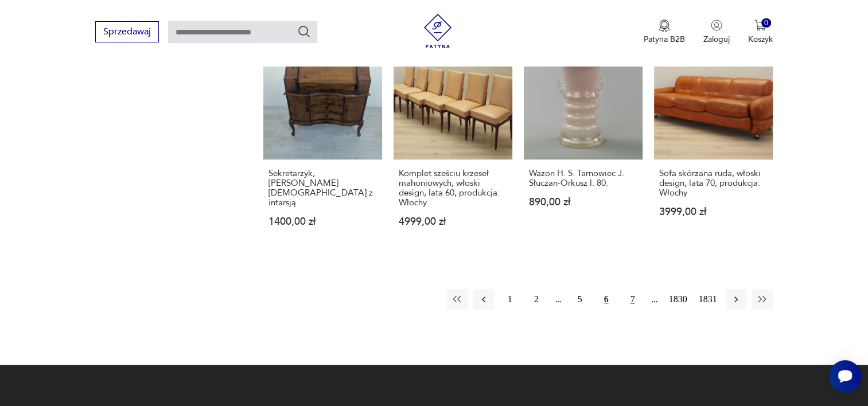  I want to click on button: 1831, so click(707, 300).